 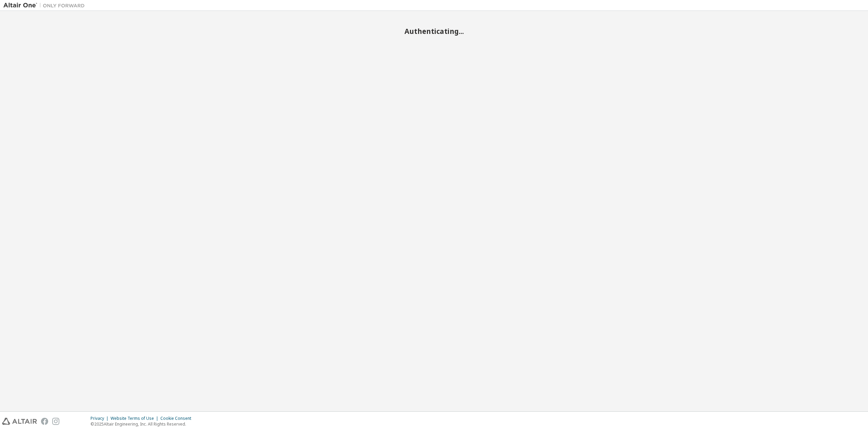 I want to click on img: altair_logo.svg, so click(x=20, y=421).